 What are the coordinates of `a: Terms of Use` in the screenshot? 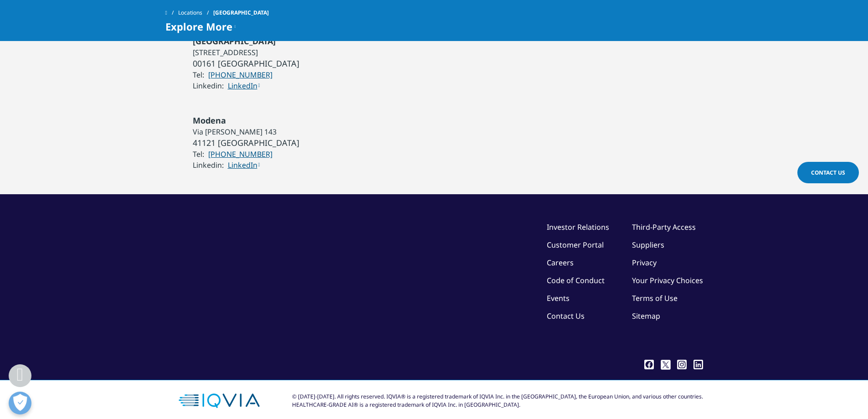 It's located at (655, 299).